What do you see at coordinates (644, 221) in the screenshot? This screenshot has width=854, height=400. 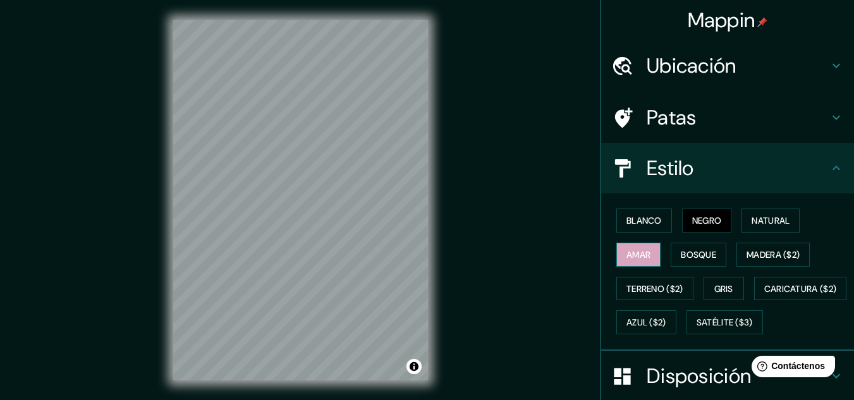 I see `button: Blanco` at bounding box center [644, 221].